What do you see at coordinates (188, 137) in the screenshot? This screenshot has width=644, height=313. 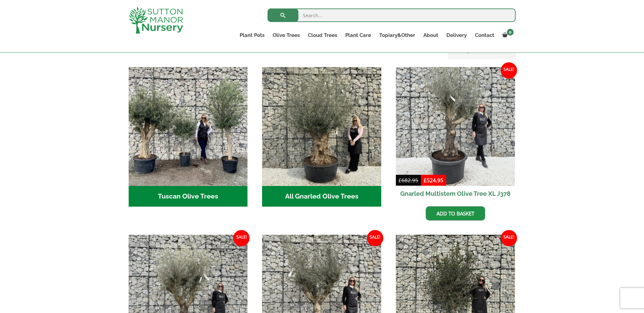 I see `a: Visit product category Tuscan Olive Trees` at bounding box center [188, 137].